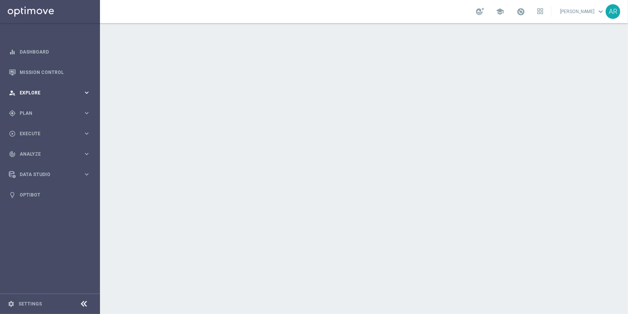 The width and height of the screenshot is (628, 314). What do you see at coordinates (50, 52) in the screenshot?
I see `button: equalizer Dashboard` at bounding box center [50, 52].